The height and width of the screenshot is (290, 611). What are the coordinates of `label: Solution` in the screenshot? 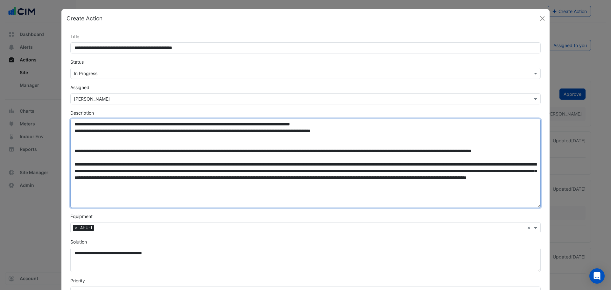 It's located at (79, 242).